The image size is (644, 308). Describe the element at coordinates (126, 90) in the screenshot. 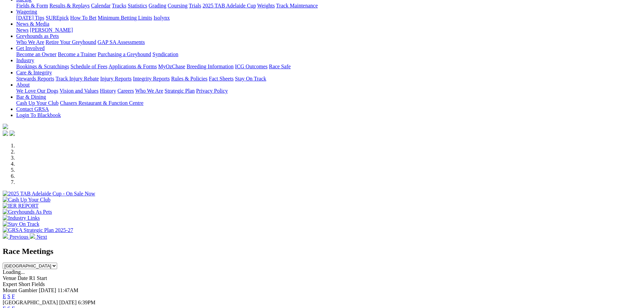

I see `a: Careers` at that location.